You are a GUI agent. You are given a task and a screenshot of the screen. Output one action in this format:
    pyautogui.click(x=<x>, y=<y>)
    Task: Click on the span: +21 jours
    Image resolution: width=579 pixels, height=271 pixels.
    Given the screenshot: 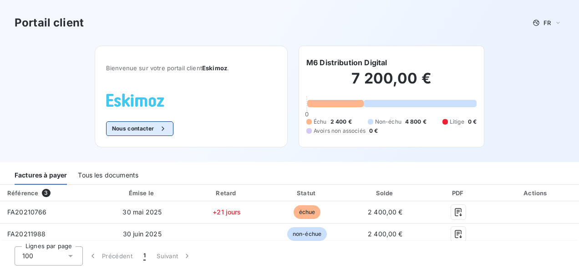 What is the action you would take?
    pyautogui.click(x=227, y=211)
    